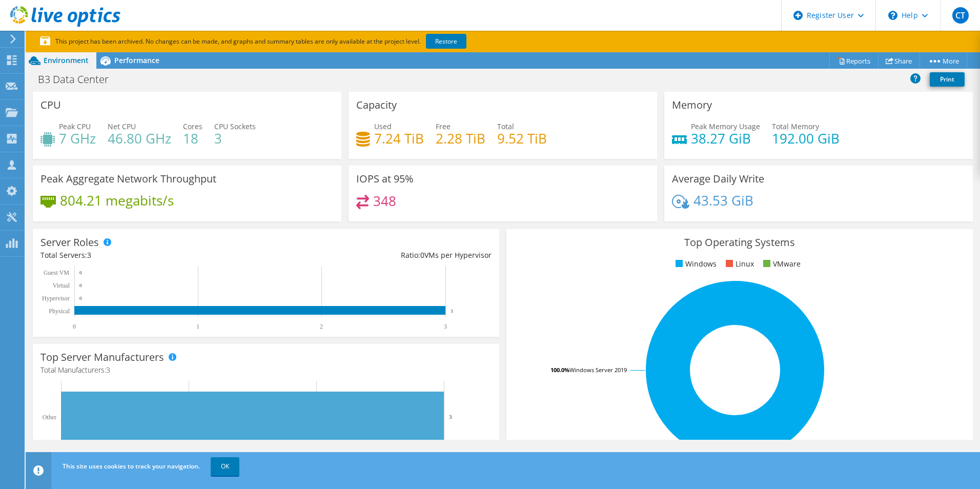 The height and width of the screenshot is (489, 980). What do you see at coordinates (806, 139) in the screenshot?
I see `h4: 192.00 GiB` at bounding box center [806, 139].